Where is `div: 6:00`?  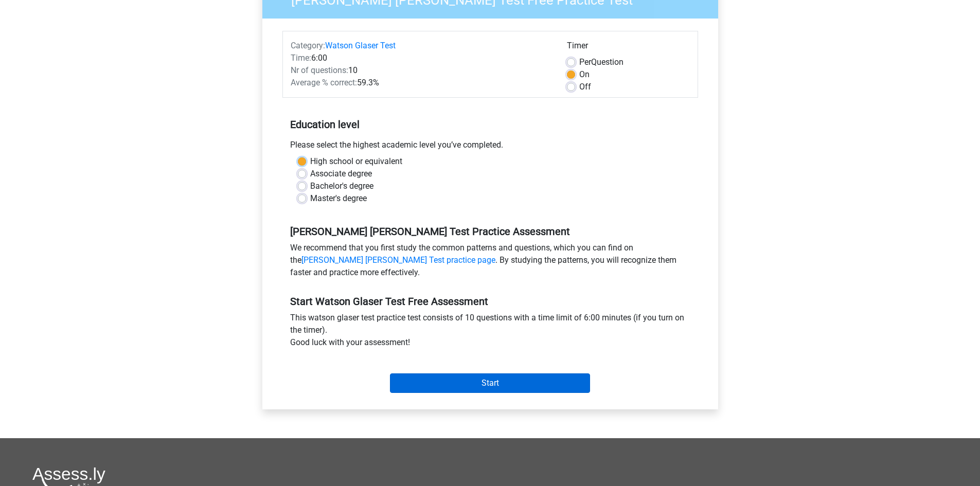
div: 6:00 is located at coordinates (421, 58).